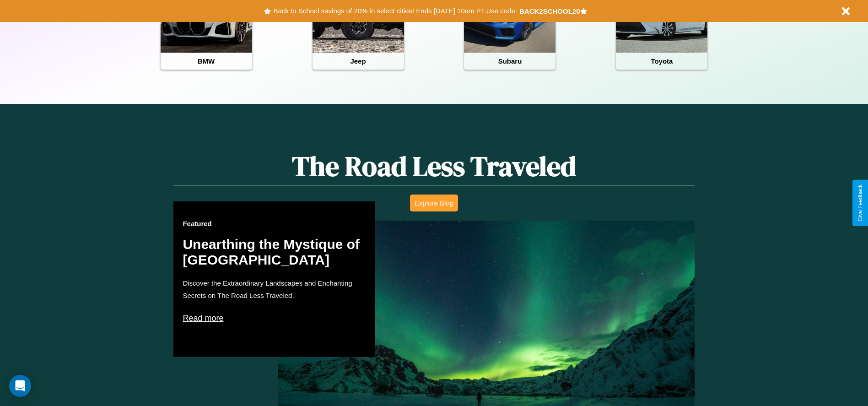  I want to click on p: Read more, so click(274, 318).